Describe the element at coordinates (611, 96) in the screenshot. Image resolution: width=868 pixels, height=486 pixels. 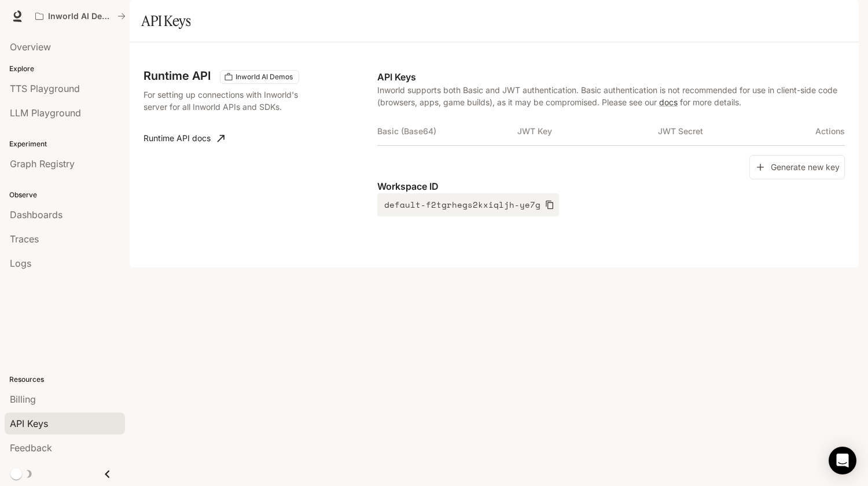
I see `p: Inworld supports both Basic and JWT authentication. Basic authentication is not recommended for u...` at that location.